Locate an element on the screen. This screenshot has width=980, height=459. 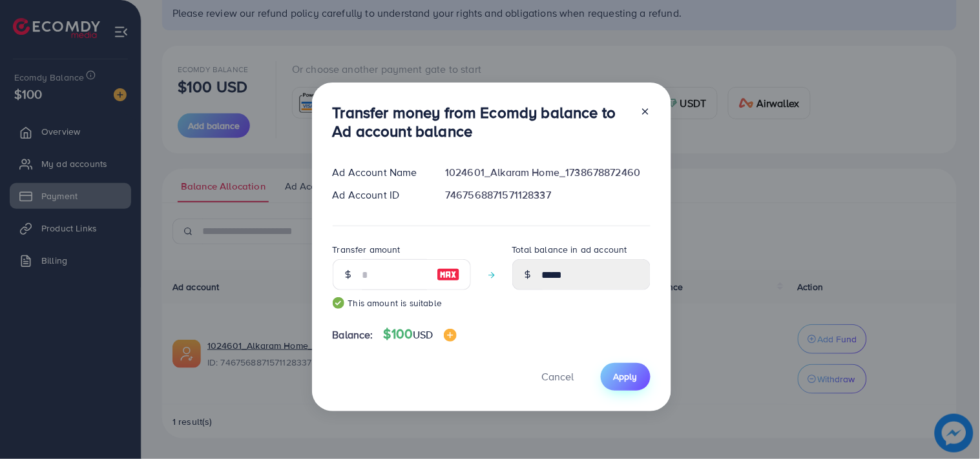
div: Ad Account ID is located at coordinates (378, 195).